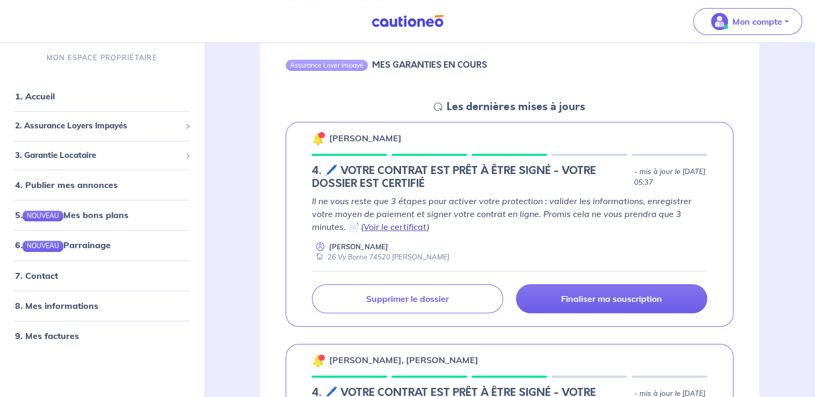 This screenshot has height=397, width=815. What do you see at coordinates (430, 64) in the screenshot?
I see `h6: MES GARANTIES EN COURS` at bounding box center [430, 64].